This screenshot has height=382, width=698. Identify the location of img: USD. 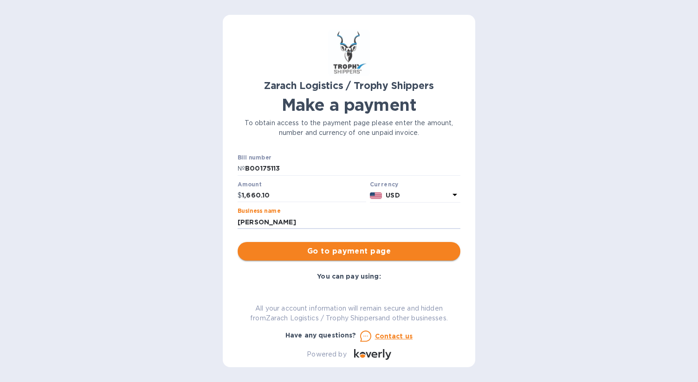
(376, 196).